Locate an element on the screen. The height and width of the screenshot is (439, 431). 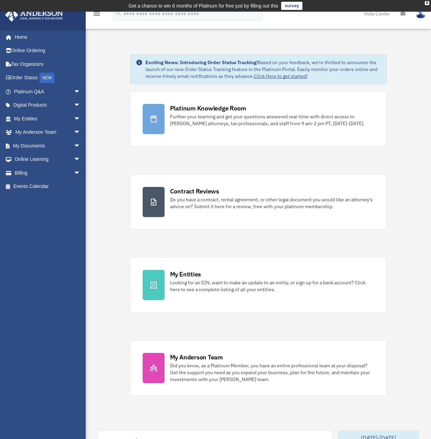
div: close is located at coordinates (427, 3).